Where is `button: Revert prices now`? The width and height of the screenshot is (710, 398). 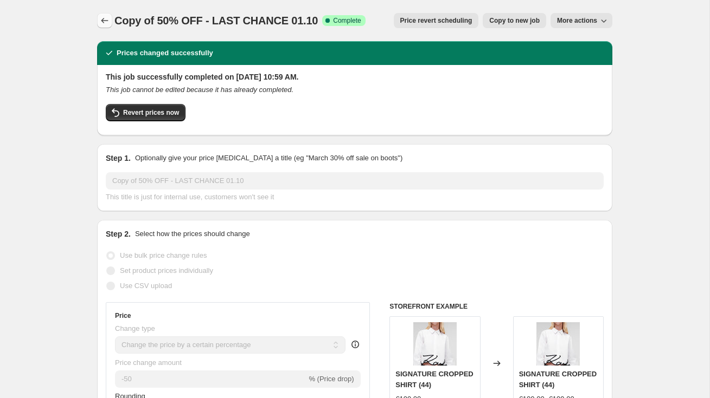
button: Revert prices now is located at coordinates (145, 113).